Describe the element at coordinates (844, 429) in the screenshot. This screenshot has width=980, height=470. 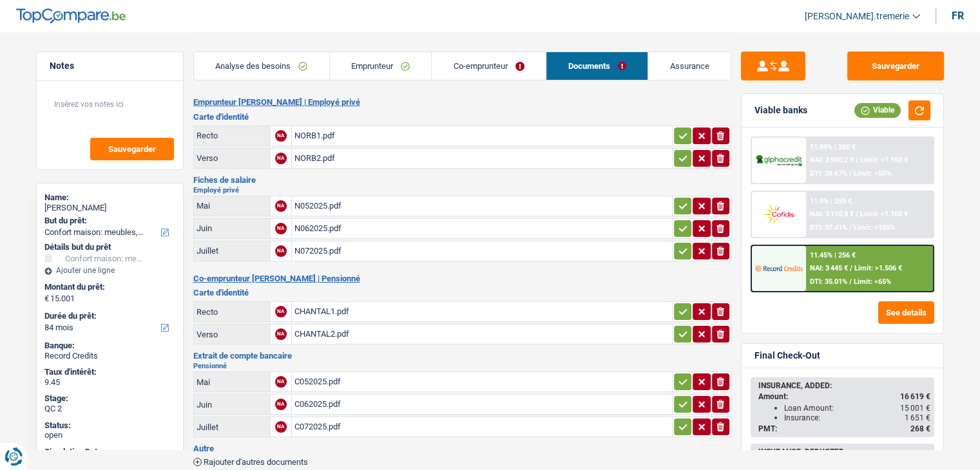
I see `div: PMT:` at that location.